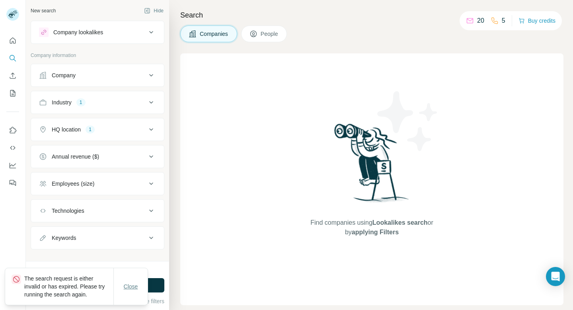 This screenshot has height=310, width=573. Describe the element at coordinates (66, 129) in the screenshot. I see `div: HQ location` at that location.